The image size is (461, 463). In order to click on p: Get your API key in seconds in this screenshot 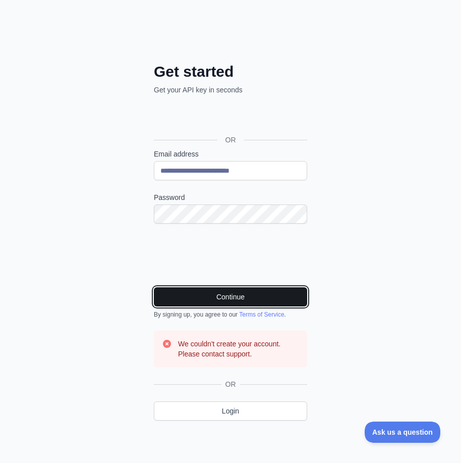, I will do `click(231, 90)`.